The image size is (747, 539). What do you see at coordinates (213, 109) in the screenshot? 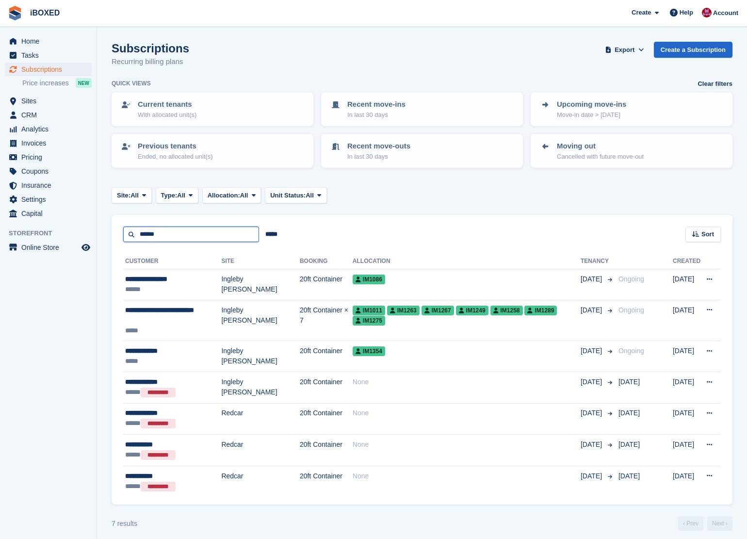
I see `a: Current tenants With allocated unit(s)` at bounding box center [213, 109].